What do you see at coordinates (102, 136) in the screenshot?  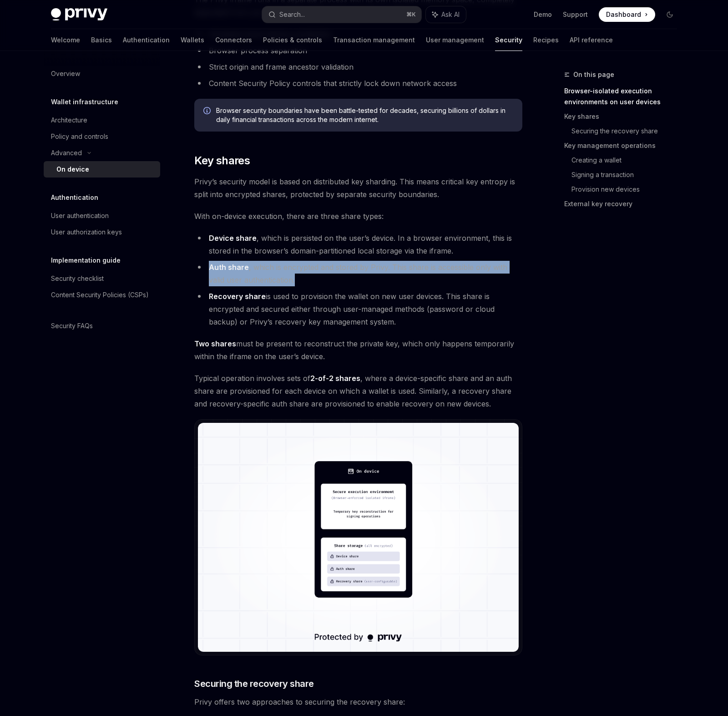 I see `a: Policy and controls` at bounding box center [102, 136].